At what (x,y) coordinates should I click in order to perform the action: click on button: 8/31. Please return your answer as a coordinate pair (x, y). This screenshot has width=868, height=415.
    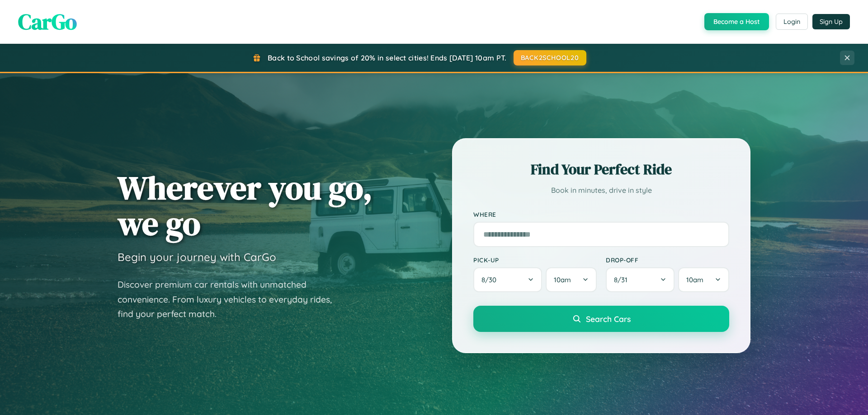
    Looking at the image, I should click on (640, 280).